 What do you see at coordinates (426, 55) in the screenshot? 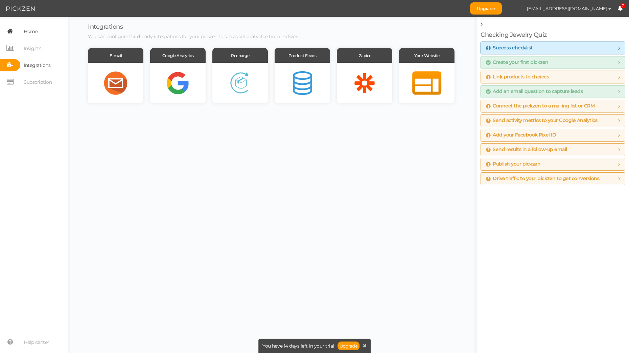
I see `span: Your Website` at bounding box center [426, 55].